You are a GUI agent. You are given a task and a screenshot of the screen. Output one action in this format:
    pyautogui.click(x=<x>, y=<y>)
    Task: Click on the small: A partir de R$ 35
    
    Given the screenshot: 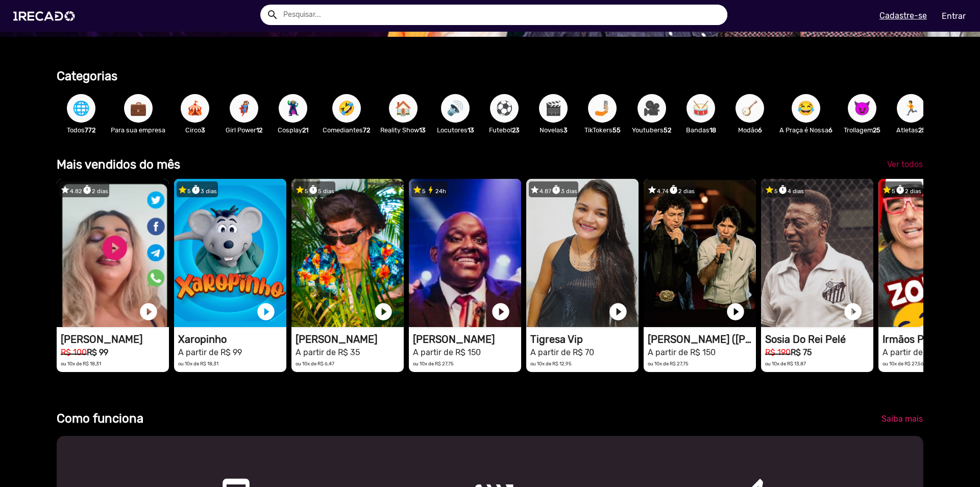 What is the action you would take?
    pyautogui.click(x=327, y=352)
    